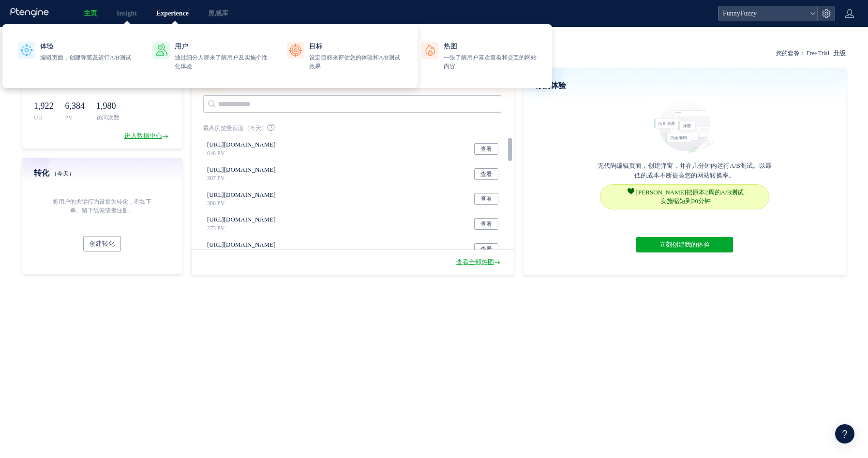  Describe the element at coordinates (685, 86) in the screenshot. I see `h4: 你的体验` at that location.